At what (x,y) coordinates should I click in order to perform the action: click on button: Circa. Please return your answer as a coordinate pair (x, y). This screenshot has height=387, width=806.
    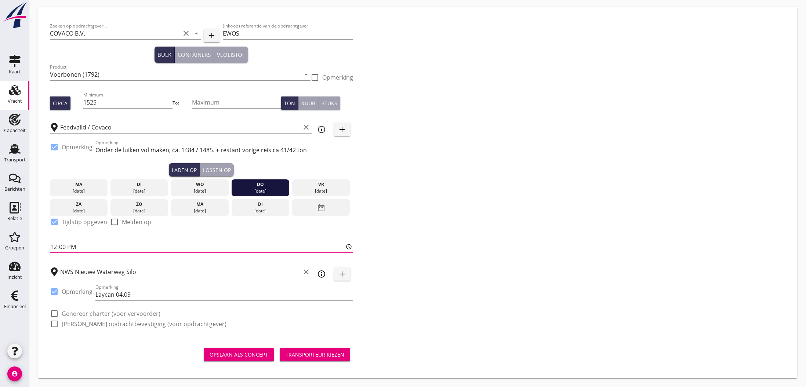
    Looking at the image, I should click on (60, 103).